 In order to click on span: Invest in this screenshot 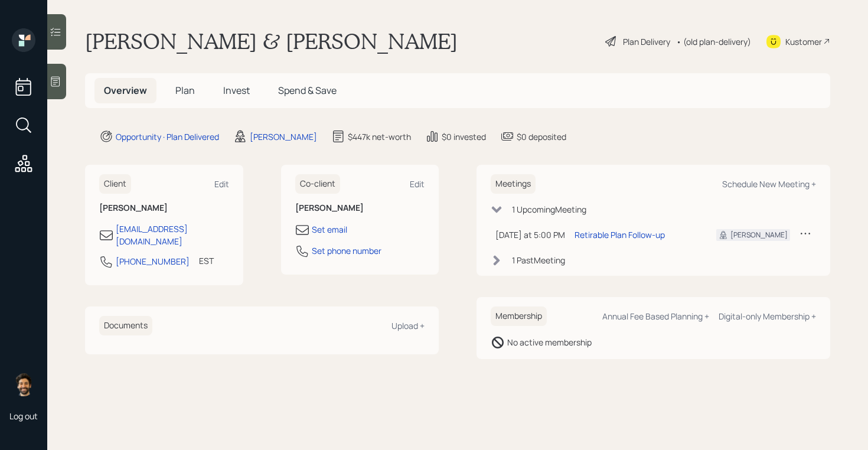, I will do `click(236, 90)`.